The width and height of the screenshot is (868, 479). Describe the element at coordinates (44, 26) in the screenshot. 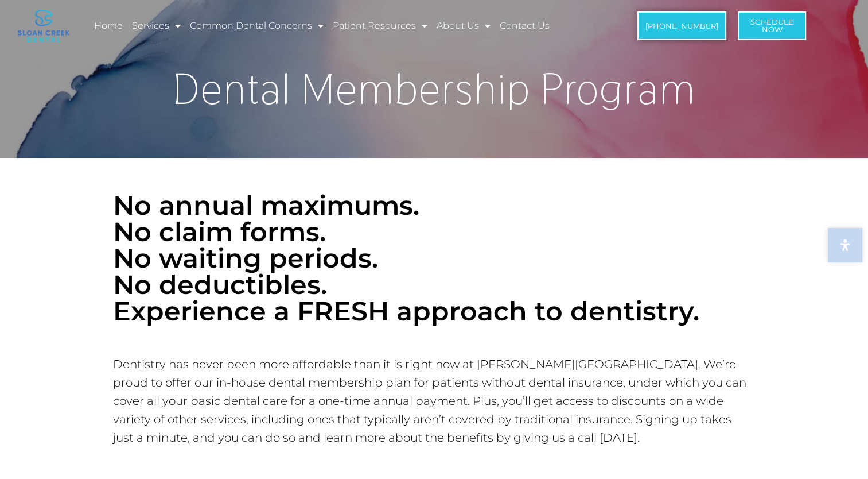

I see `img: logo` at that location.